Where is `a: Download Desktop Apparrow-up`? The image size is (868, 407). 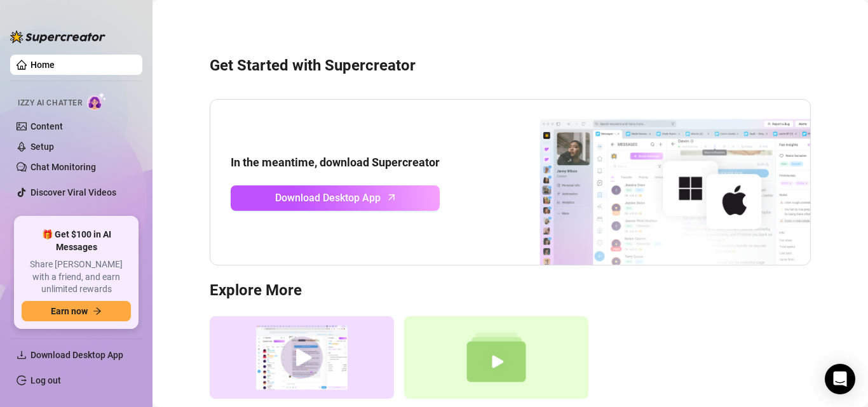 a: Download Desktop Apparrow-up is located at coordinates (335, 198).